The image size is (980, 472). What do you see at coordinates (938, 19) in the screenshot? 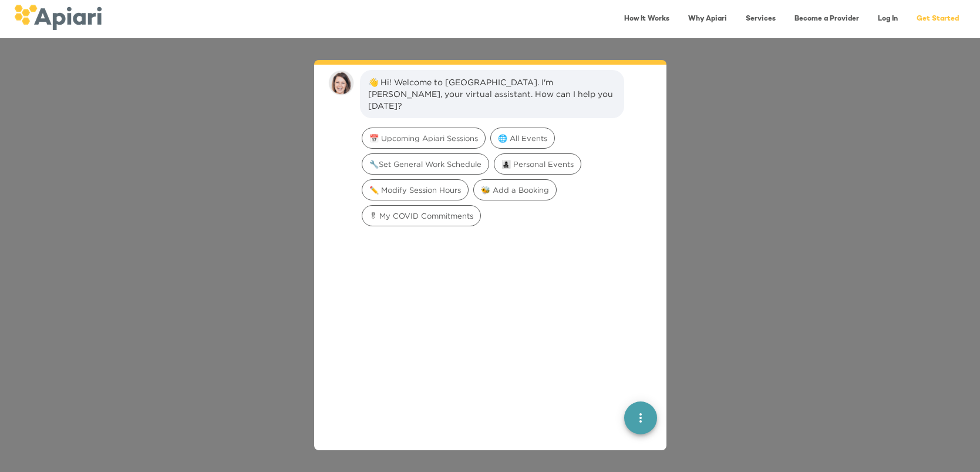
I see `a: Get Started` at bounding box center [938, 19].